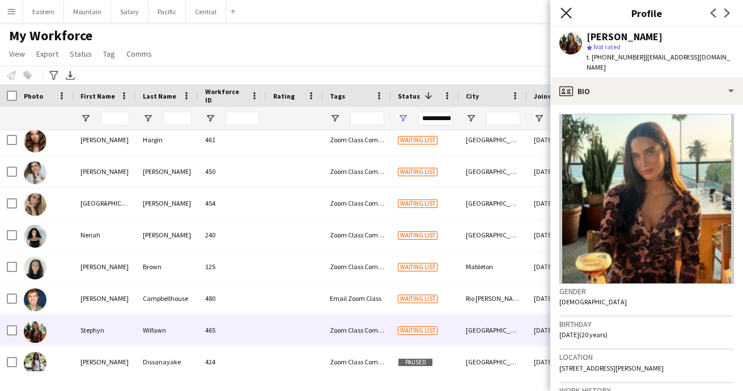 The width and height of the screenshot is (743, 391). What do you see at coordinates (243, 118) in the screenshot?
I see `input: Workforce ID Filter Input` at bounding box center [243, 118].